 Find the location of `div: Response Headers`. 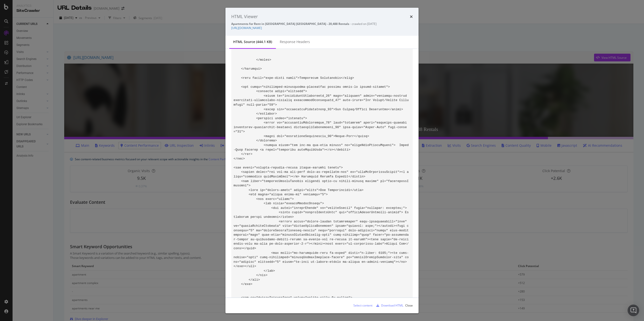

div: Response Headers is located at coordinates (295, 42).